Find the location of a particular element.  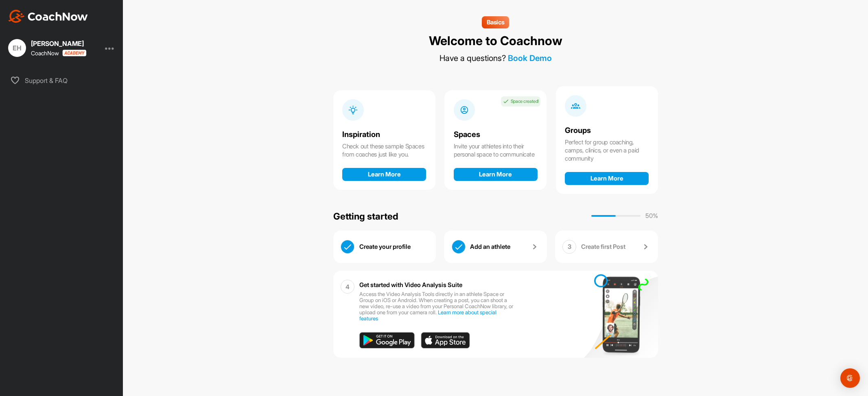

div: 4 is located at coordinates (347, 287).